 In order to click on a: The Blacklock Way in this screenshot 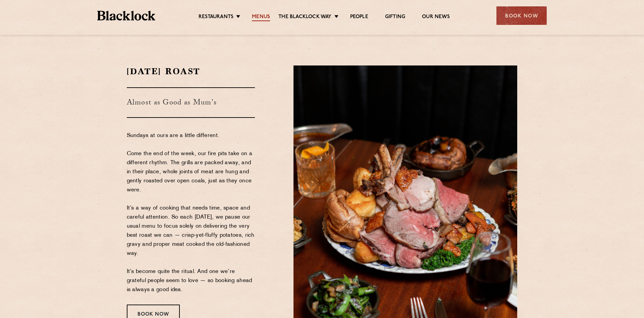, I will do `click(305, 18)`.